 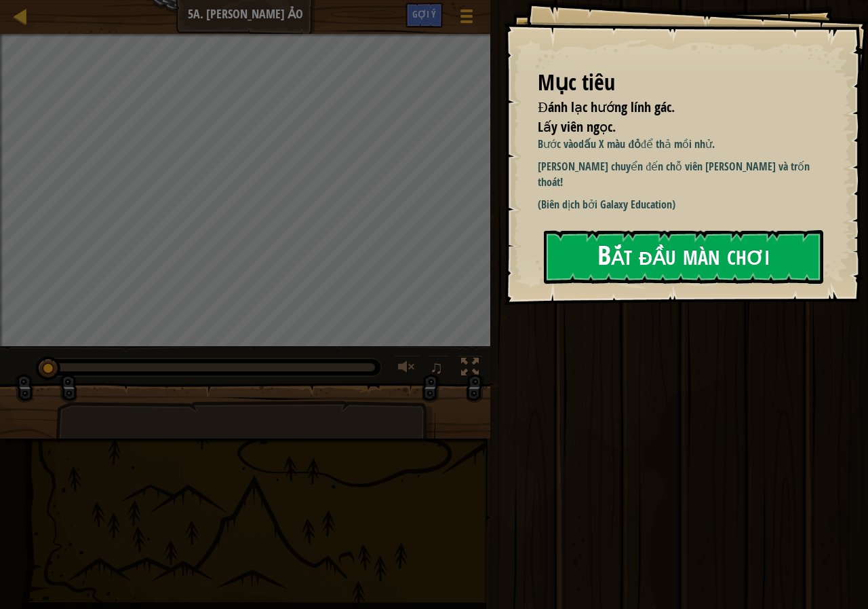 What do you see at coordinates (576, 126) in the screenshot?
I see `span: Lấy viên ngọc.` at bounding box center [576, 126].